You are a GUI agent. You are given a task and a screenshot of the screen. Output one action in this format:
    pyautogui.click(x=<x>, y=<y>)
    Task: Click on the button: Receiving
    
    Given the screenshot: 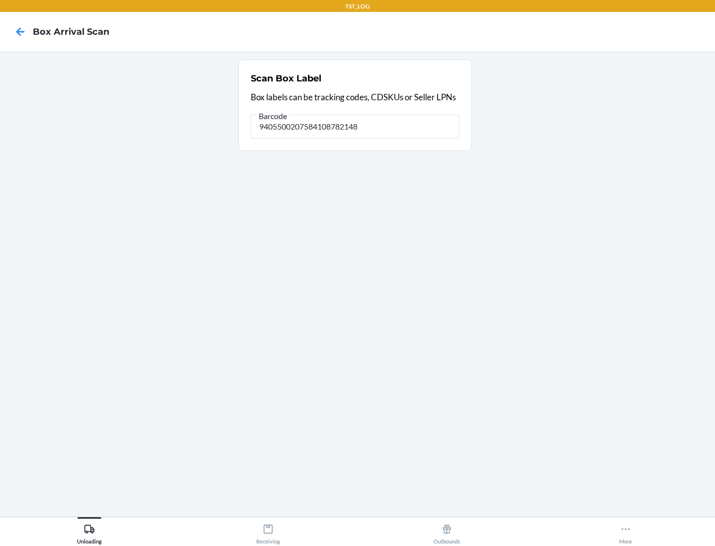 What is the action you would take?
    pyautogui.click(x=268, y=530)
    